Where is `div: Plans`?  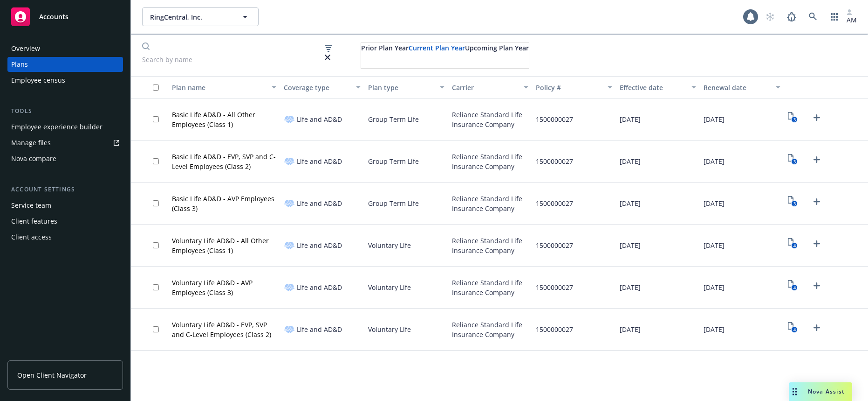 div: Plans is located at coordinates (20, 64).